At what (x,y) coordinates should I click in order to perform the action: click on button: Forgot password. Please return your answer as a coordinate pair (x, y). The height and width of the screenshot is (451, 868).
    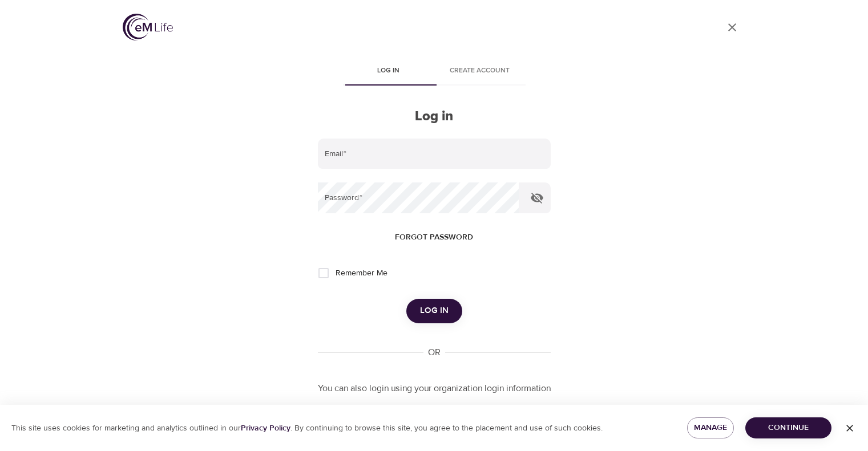
    Looking at the image, I should click on (433, 237).